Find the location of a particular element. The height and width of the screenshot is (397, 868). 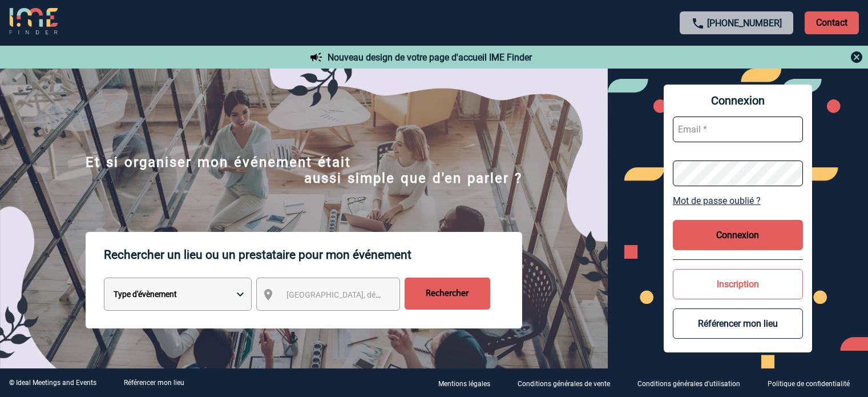

p: Conditions générales de vente is located at coordinates (564, 384).